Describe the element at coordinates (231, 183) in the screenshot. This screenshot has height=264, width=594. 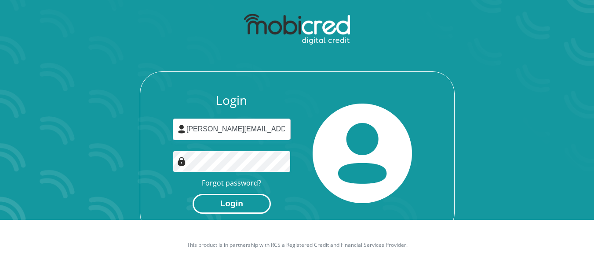
I see `a: Forgot password?` at that location.